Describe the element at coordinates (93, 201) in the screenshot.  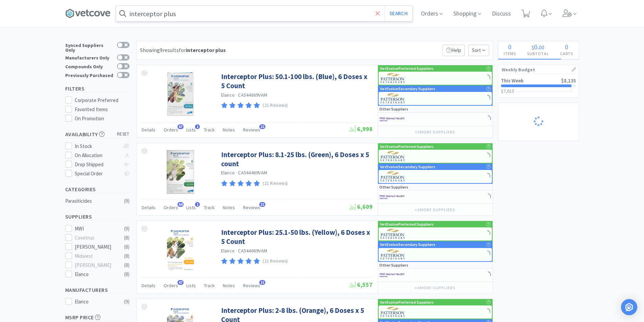
I see `div: Parasiticides` at that location.